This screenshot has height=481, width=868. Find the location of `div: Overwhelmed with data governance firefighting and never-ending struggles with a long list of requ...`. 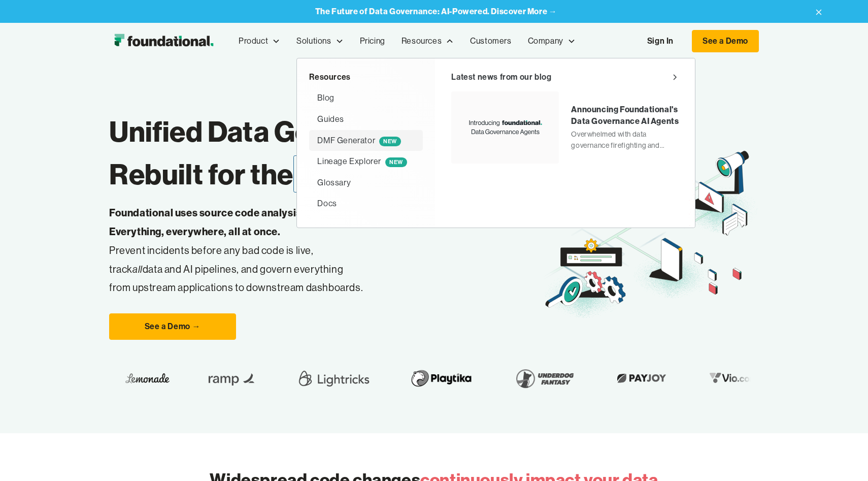

div: Overwhelmed with data governance firefighting and never-ending struggles with a long list of requ... is located at coordinates (625, 140).